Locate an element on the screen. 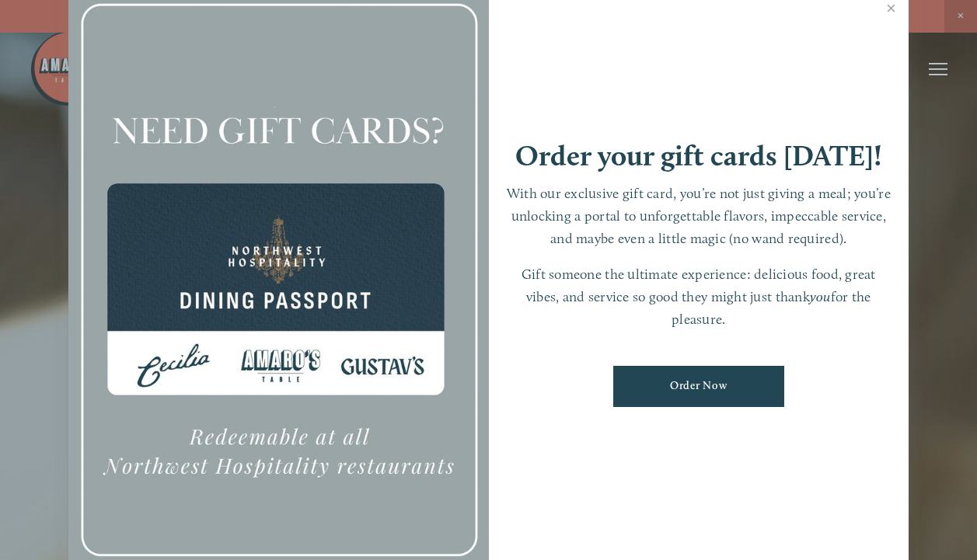 Image resolution: width=977 pixels, height=560 pixels. em: you is located at coordinates (820, 296).